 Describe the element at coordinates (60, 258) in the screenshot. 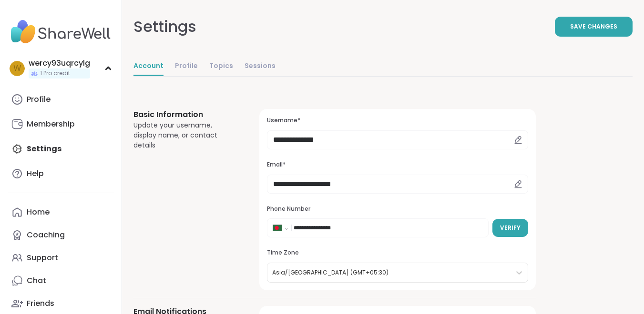

I see `a: Support` at that location.